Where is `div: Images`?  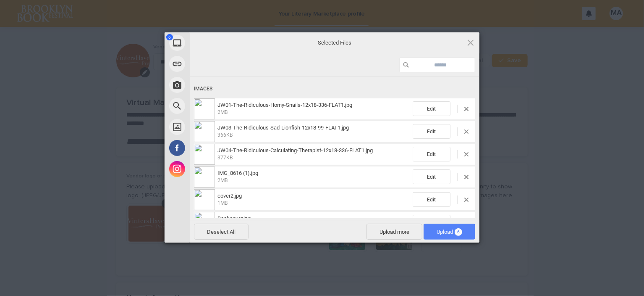 div: Images is located at coordinates (335, 89).